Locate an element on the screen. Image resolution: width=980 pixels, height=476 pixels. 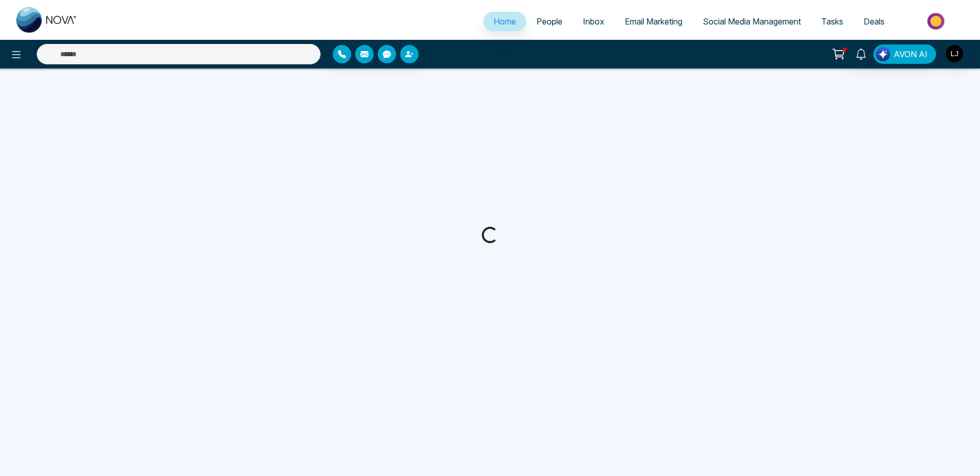
a: Email Marketing is located at coordinates (654, 21).